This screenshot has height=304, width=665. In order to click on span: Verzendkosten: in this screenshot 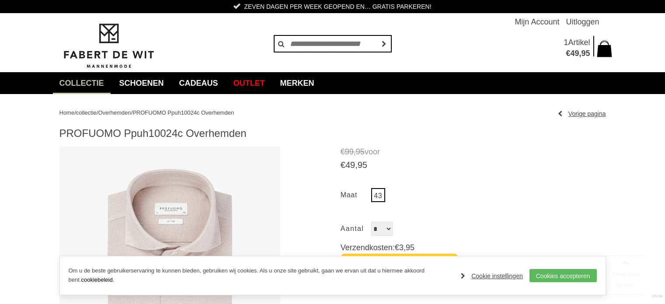, I will do `click(473, 247)`.